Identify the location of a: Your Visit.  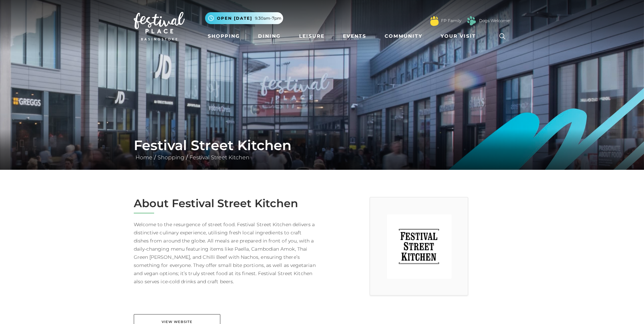
(460, 36).